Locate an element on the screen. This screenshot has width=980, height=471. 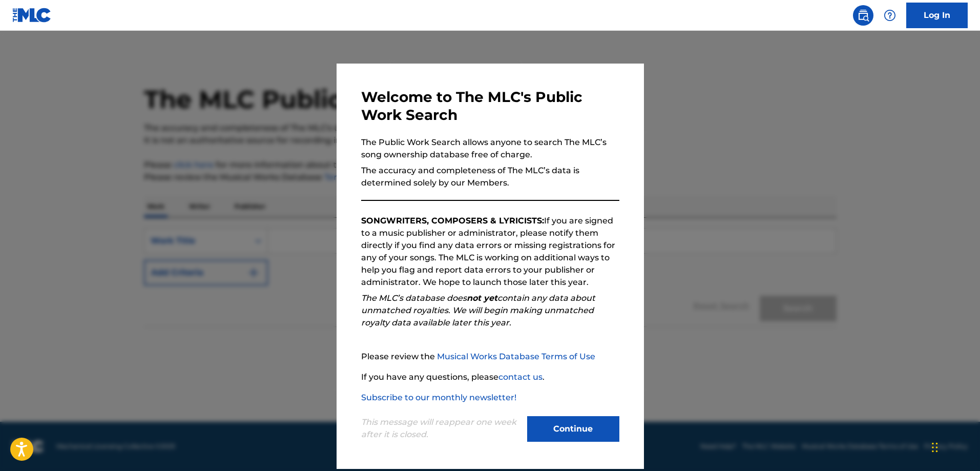
div: Drag is located at coordinates (935, 447).